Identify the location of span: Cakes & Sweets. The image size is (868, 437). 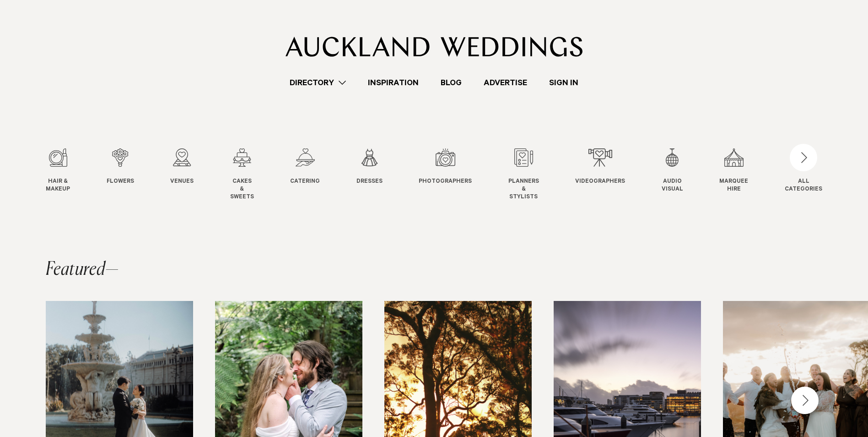
(242, 189).